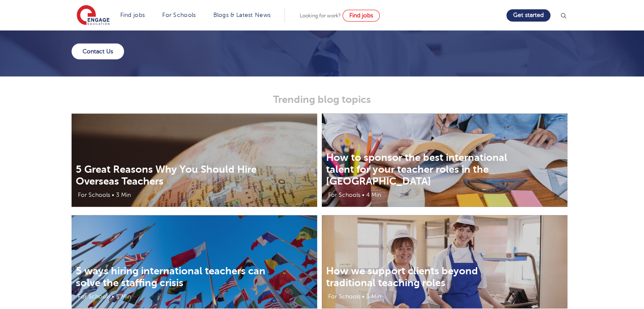  I want to click on img: Engage Education, so click(93, 16).